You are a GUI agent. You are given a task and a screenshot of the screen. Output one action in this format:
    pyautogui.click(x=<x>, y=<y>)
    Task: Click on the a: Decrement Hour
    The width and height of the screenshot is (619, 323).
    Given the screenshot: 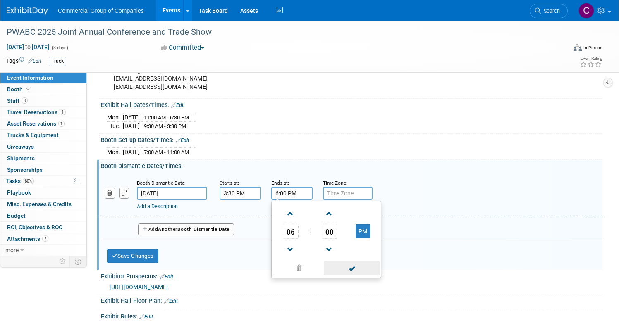 What is the action you would take?
    pyautogui.click(x=291, y=249)
    